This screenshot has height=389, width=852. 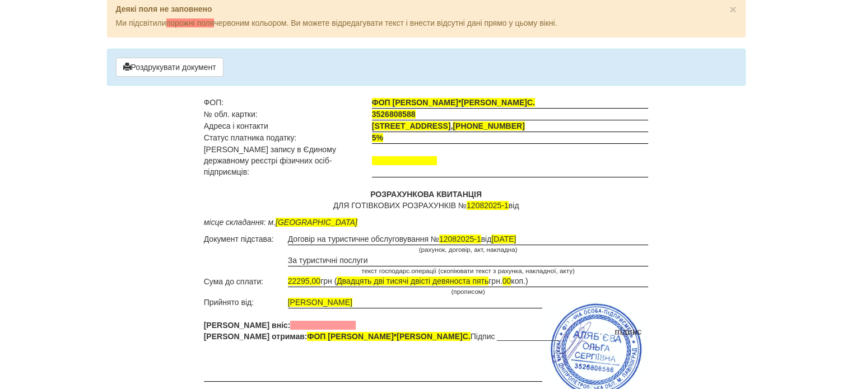 I want to click on td: (рахунок, договір, акт, накладна), so click(x=468, y=250).